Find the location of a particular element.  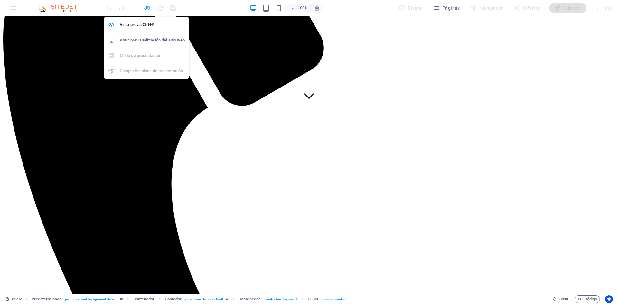

h6: Vista previa Ctrl+P is located at coordinates (152, 25).